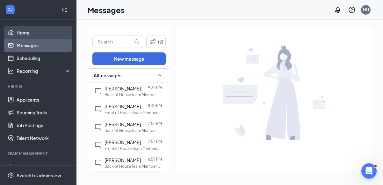  What do you see at coordinates (11, 71) in the screenshot?
I see `svg: Analysis` at bounding box center [11, 71].